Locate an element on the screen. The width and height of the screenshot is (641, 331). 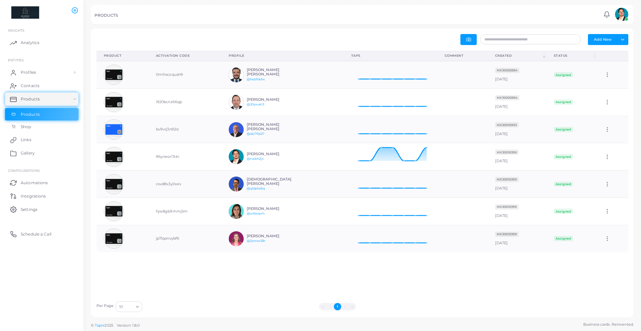
span: Automations is located at coordinates (34, 183).